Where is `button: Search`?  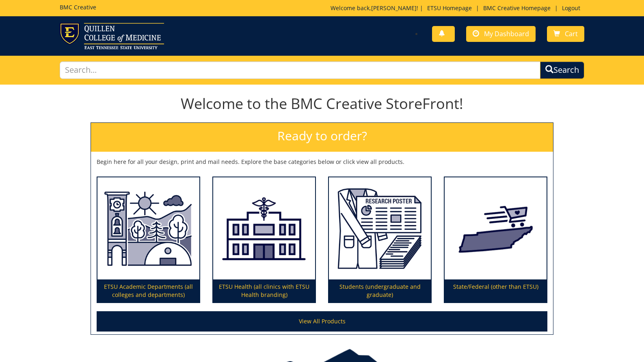
button: Search is located at coordinates (562, 70).